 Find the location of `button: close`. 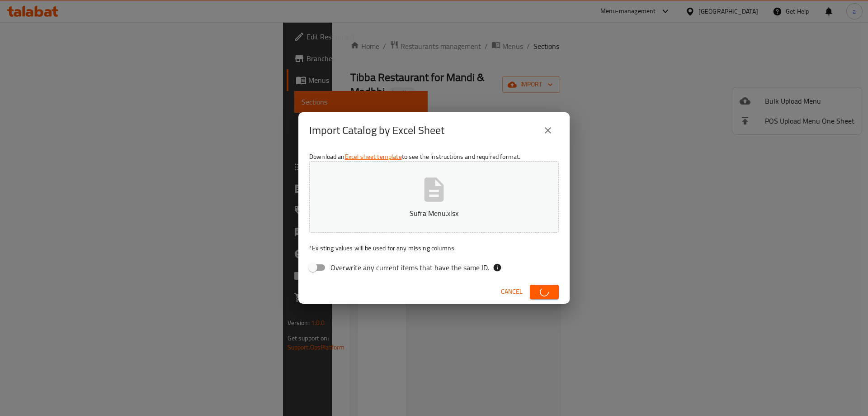

button: close is located at coordinates (548, 130).